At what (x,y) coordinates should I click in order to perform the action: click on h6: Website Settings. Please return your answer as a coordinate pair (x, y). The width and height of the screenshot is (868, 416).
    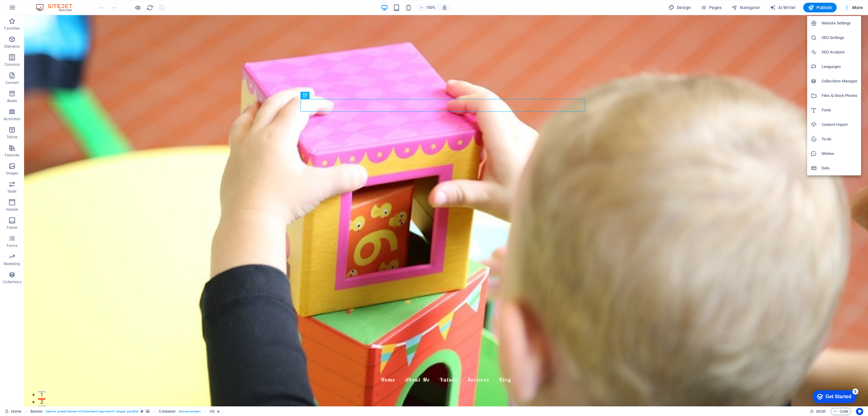
    Looking at the image, I should click on (840, 23).